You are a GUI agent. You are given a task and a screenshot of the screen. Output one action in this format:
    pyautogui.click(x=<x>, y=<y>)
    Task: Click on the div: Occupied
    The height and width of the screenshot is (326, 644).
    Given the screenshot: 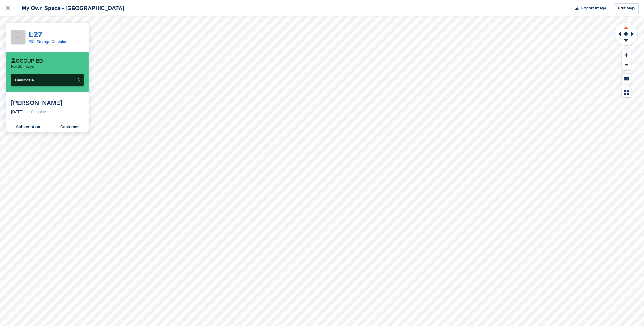 What is the action you would take?
    pyautogui.click(x=27, y=61)
    